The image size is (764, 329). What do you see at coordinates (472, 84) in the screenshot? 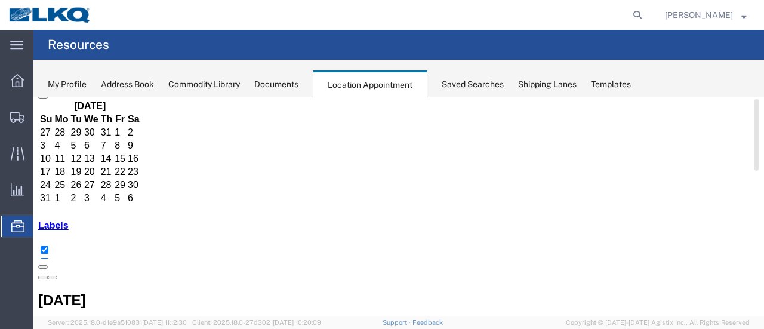
I see `div: Saved Searches` at bounding box center [472, 84].